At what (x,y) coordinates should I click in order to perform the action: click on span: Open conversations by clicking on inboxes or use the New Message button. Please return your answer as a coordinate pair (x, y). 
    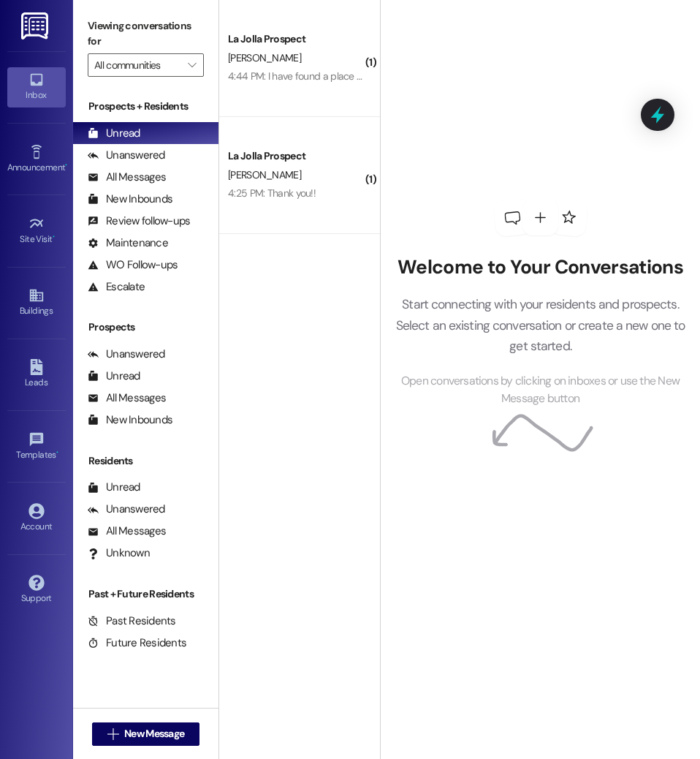
    Looking at the image, I should click on (540, 390).